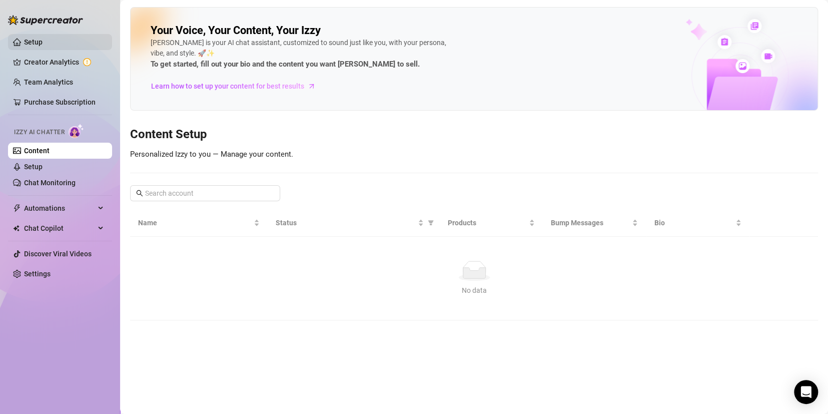 The image size is (828, 414). I want to click on span: Learn how to set up your content for best results, so click(228, 86).